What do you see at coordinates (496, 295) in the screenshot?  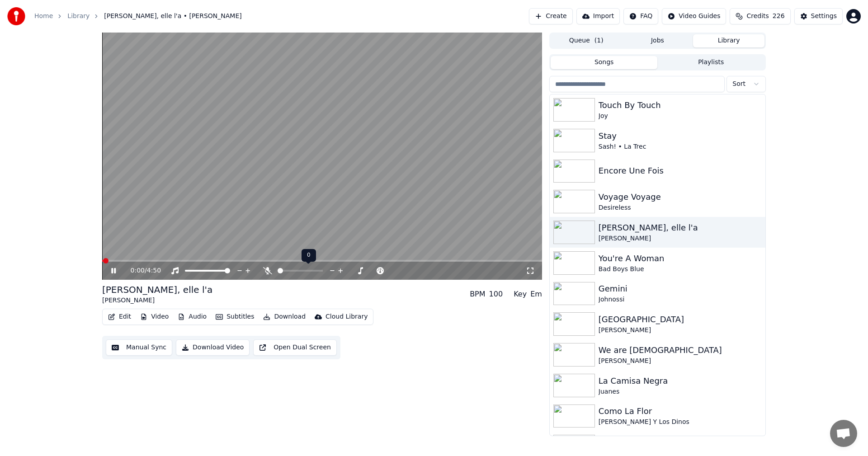 I see `div: 100` at bounding box center [496, 295].